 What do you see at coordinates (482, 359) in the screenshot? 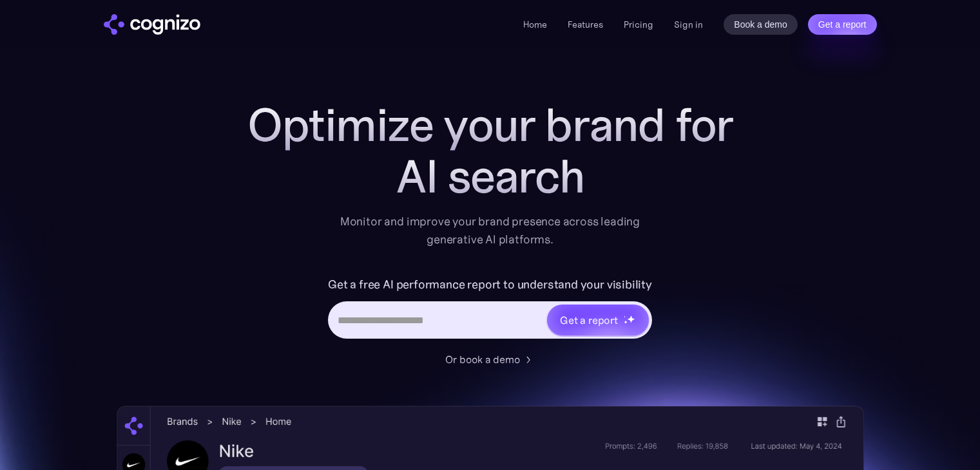
I see `div: Or book a demo` at bounding box center [482, 359].